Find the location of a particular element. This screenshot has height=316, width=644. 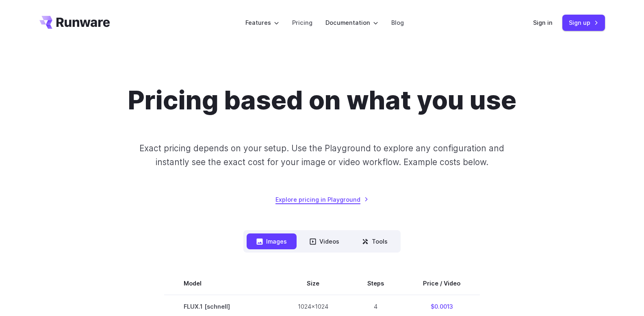

p: Exact pricing depends on your setup. Use the Playground to explore any configuration and instantl... is located at coordinates (322, 155).